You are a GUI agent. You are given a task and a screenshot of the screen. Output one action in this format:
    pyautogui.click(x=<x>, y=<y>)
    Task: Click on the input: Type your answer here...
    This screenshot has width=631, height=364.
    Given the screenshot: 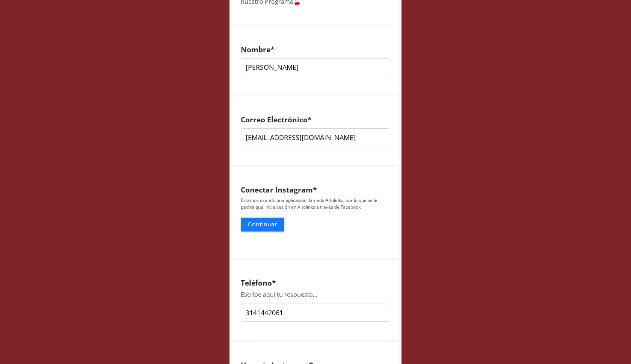 What is the action you would take?
    pyautogui.click(x=315, y=312)
    